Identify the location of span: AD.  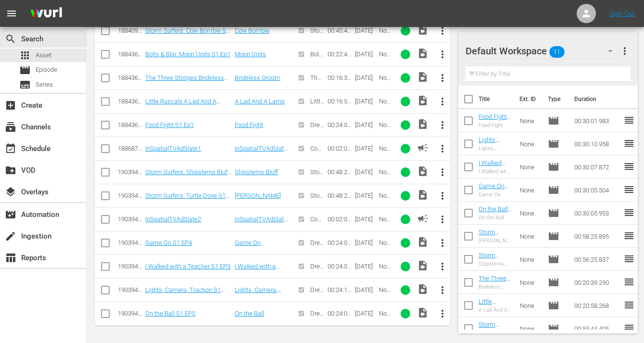
(423, 148).